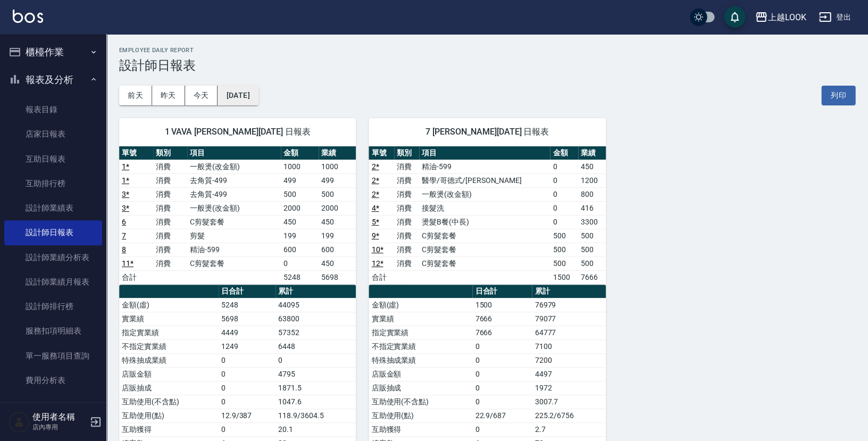 The width and height of the screenshot is (868, 441). Describe the element at coordinates (233, 208) in the screenshot. I see `td: 一般燙(改金額)` at that location.